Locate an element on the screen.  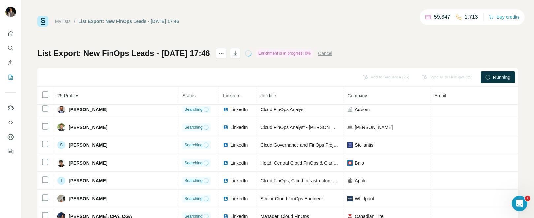
p: 59,347 is located at coordinates (442, 17).